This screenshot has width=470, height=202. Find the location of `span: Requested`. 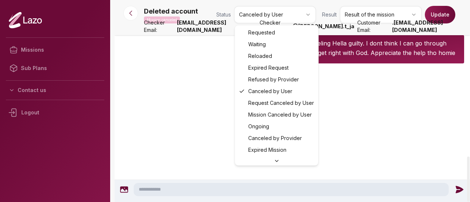

span: Requested is located at coordinates (261, 33).